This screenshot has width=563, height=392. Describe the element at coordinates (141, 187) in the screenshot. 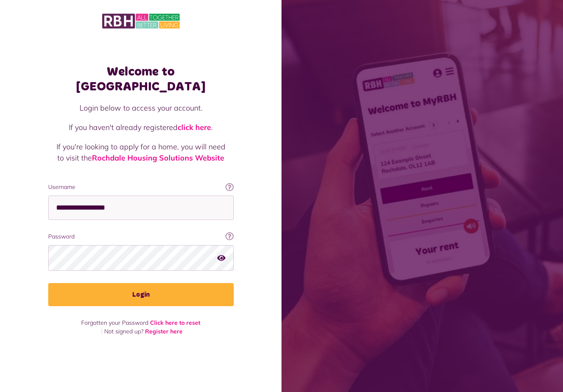

I see `label: Username` at that location.